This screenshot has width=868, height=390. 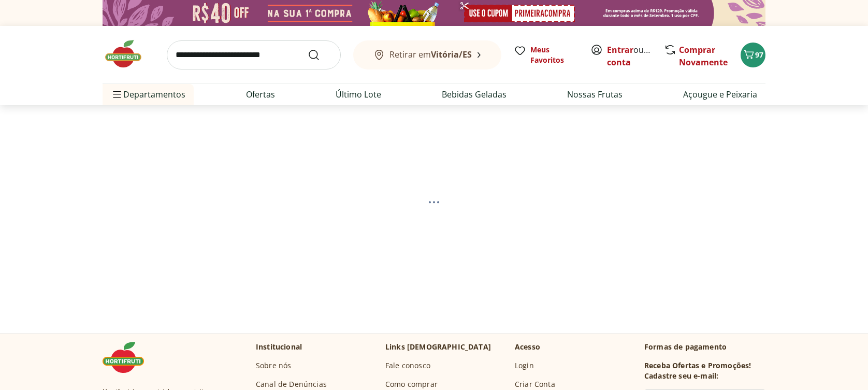 What do you see at coordinates (359, 94) in the screenshot?
I see `a: Último Lote` at bounding box center [359, 94].